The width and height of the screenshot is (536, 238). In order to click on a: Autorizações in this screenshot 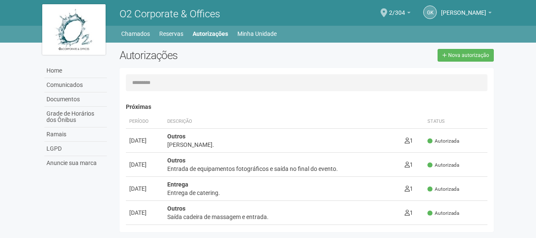, I will do `click(210, 34)`.